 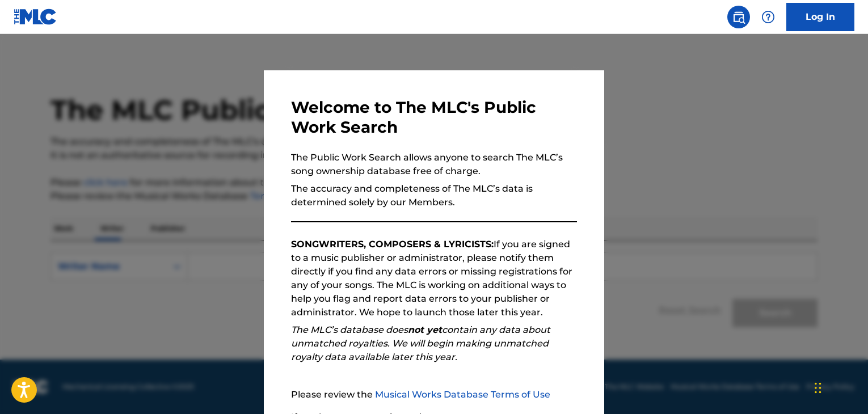 What do you see at coordinates (462, 394) in the screenshot?
I see `a: Musical Works Database Terms of Use` at bounding box center [462, 394].